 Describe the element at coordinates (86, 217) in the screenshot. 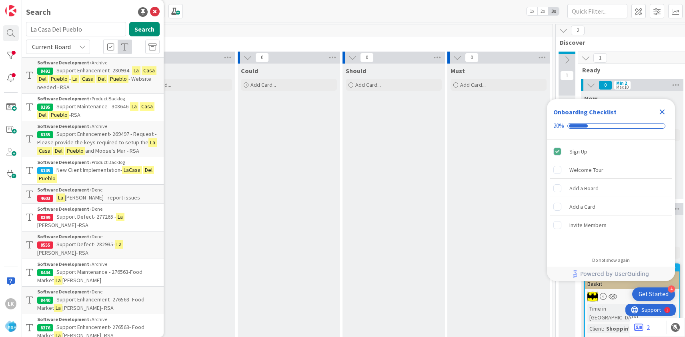

I see `span: Support Defect- 277265 -` at that location.